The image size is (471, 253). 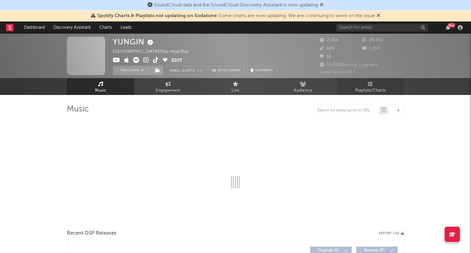 I want to click on button: Export CSV, so click(x=391, y=234).